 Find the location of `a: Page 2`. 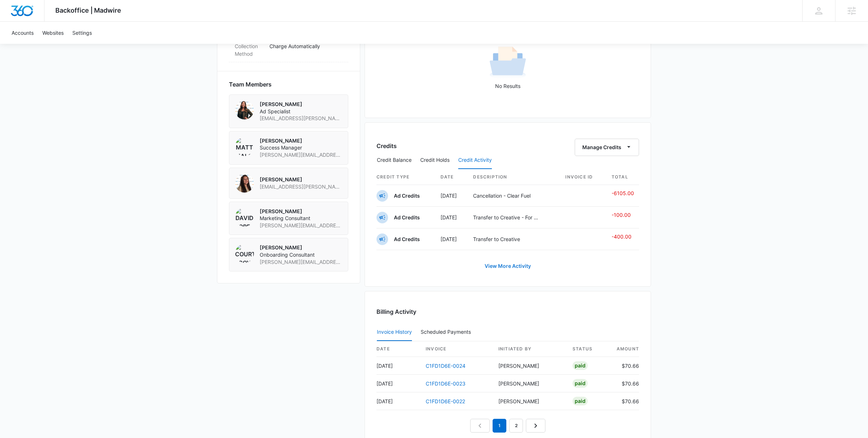

a: Page 2 is located at coordinates (516, 426).